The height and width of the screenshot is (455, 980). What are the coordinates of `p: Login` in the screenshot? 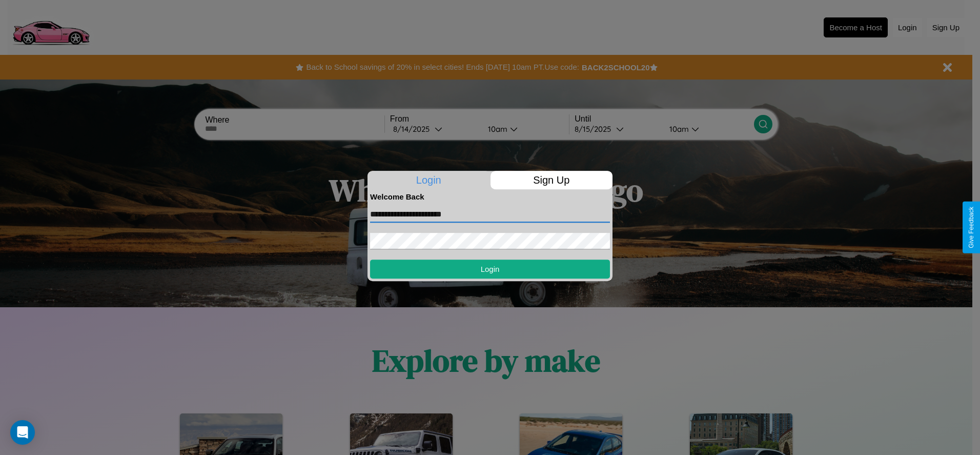 It's located at (429, 180).